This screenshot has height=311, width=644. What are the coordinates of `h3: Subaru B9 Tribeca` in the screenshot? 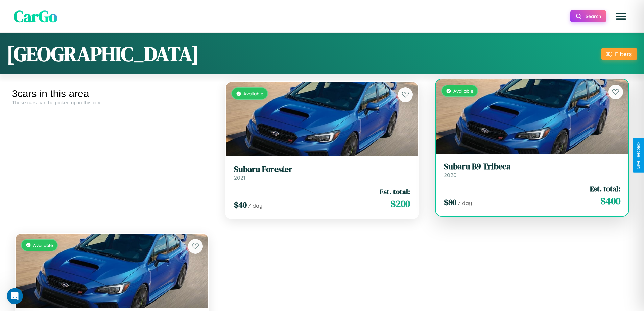 It's located at (532, 166).